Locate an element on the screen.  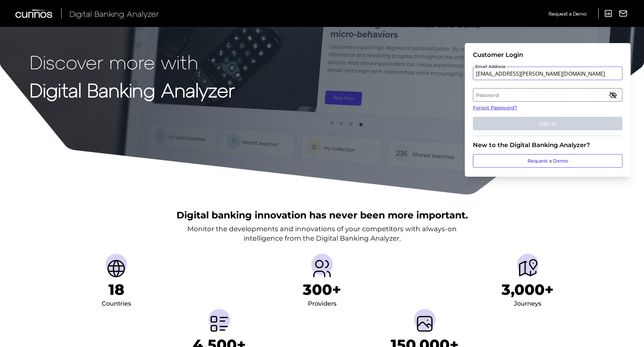
p: Monitor the developments and innovations of your competitors with always-on intelligence from the... is located at coordinates (322, 234).